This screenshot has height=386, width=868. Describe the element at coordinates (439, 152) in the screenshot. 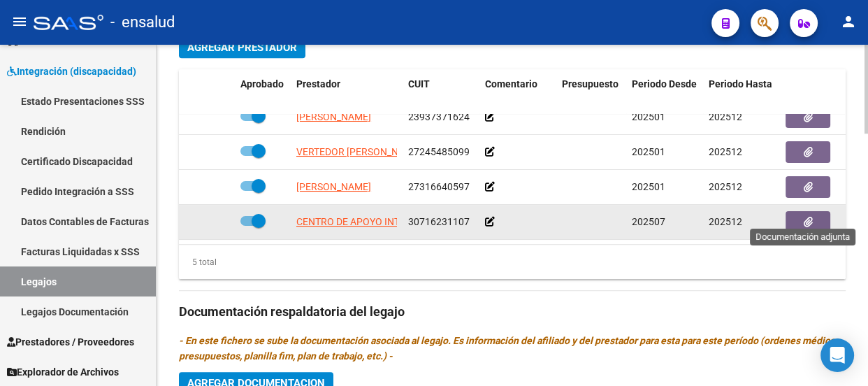

I see `span: 27245485099` at that location.